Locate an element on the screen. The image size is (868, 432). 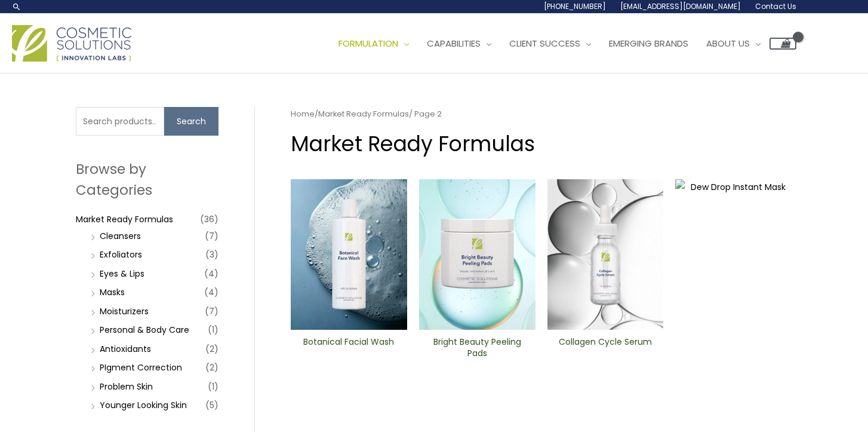
span: About Us is located at coordinates (728, 43).